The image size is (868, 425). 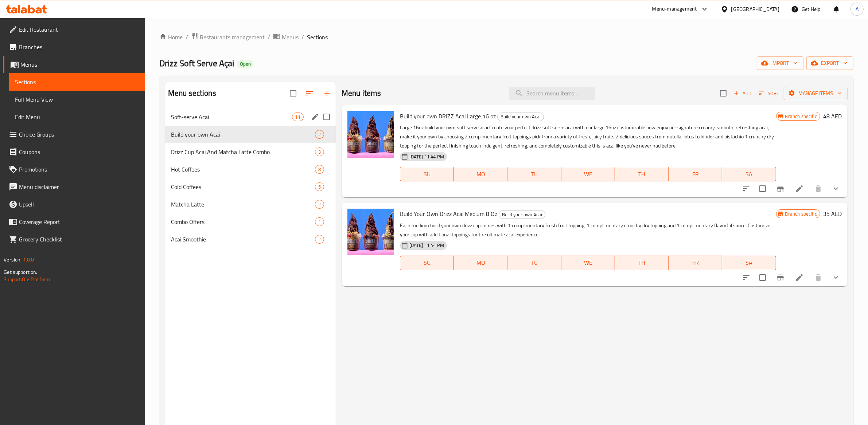 What do you see at coordinates (243, 222) in the screenshot?
I see `div: Combo Offers` at bounding box center [243, 222].